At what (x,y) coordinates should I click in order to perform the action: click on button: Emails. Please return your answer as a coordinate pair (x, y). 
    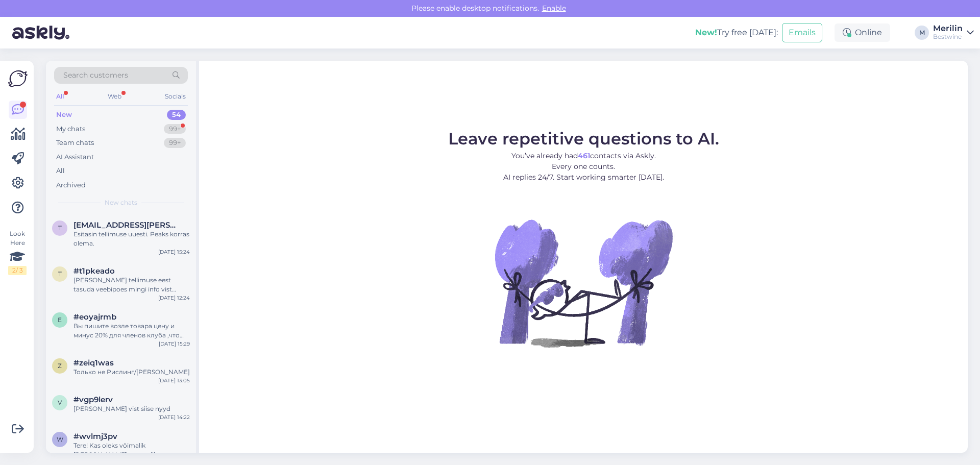
    Looking at the image, I should click on (802, 33).